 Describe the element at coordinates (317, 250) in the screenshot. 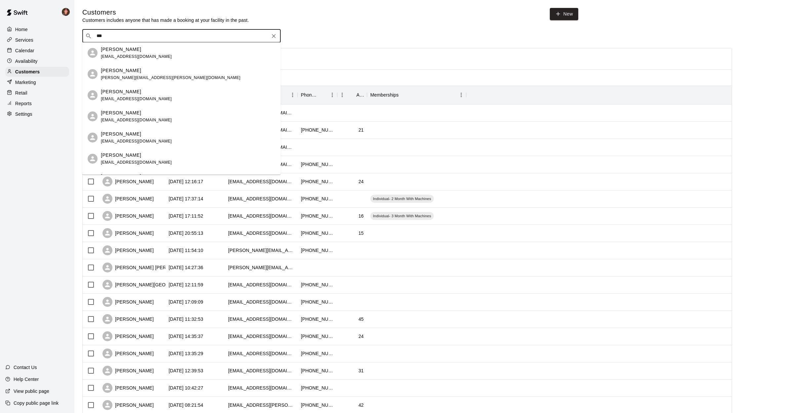

I see `div: +17018938954` at that location.